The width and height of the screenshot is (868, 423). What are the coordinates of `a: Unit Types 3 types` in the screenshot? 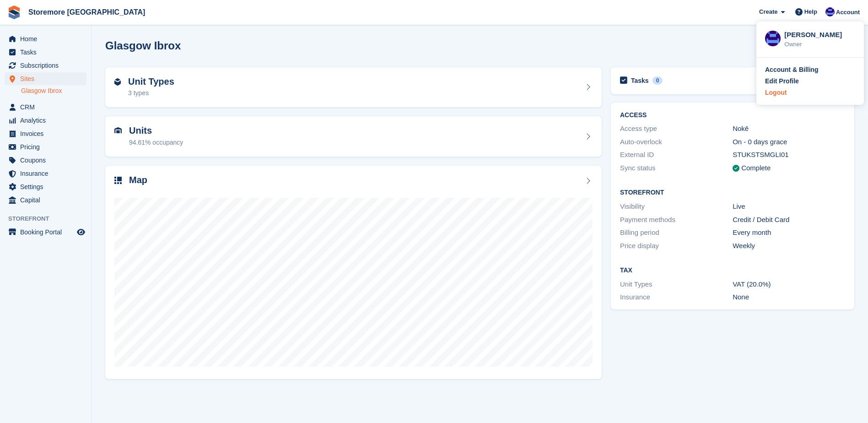 It's located at (353, 88).